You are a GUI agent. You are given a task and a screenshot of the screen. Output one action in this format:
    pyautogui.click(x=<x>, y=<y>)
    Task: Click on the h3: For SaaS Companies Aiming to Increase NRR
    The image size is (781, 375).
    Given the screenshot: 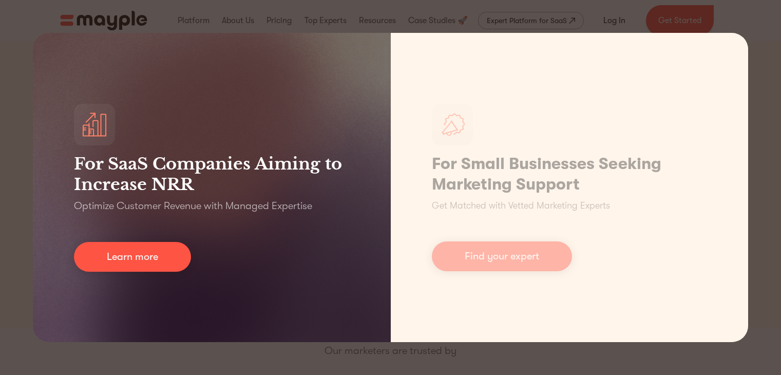 What is the action you would take?
    pyautogui.click(x=212, y=174)
    